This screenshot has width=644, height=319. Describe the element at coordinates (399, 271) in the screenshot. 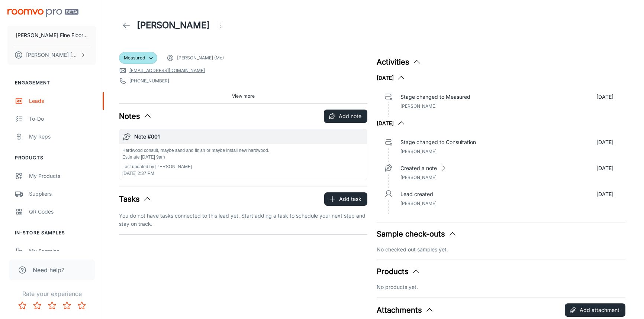

I see `button: Products` at that location.